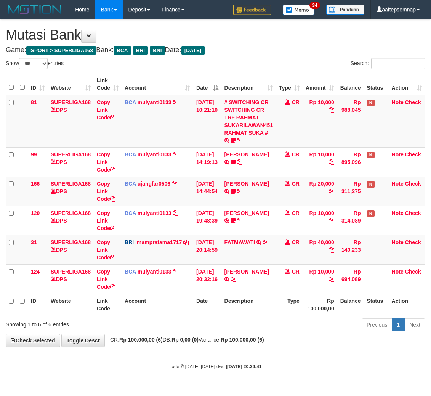 This screenshot has height=396, width=431. What do you see at coordinates (350, 250) in the screenshot?
I see `td: Rp 140,233` at bounding box center [350, 250].